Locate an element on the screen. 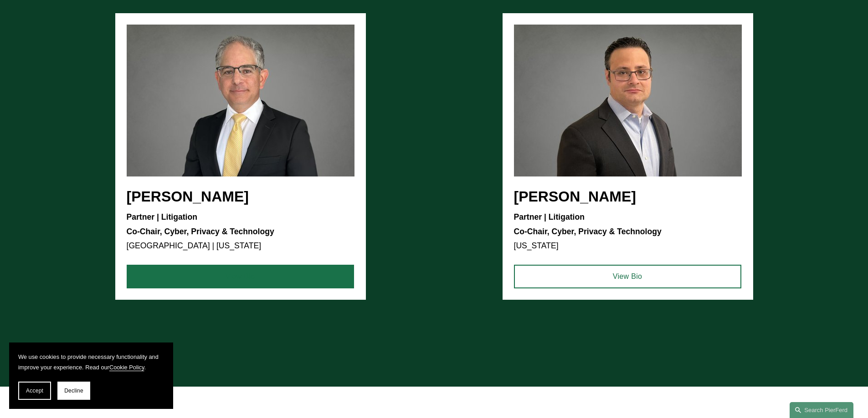 This screenshot has width=868, height=418. a: Cookie Policy is located at coordinates (126, 367).